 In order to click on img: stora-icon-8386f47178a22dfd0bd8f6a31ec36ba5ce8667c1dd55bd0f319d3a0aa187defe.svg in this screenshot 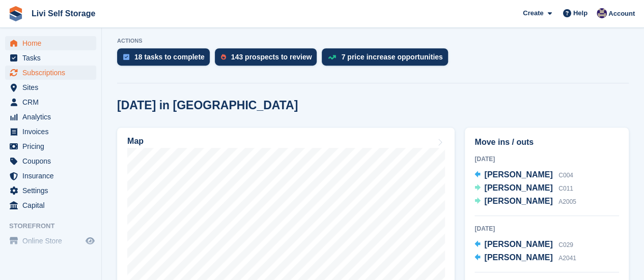, I will do `click(16, 14)`.